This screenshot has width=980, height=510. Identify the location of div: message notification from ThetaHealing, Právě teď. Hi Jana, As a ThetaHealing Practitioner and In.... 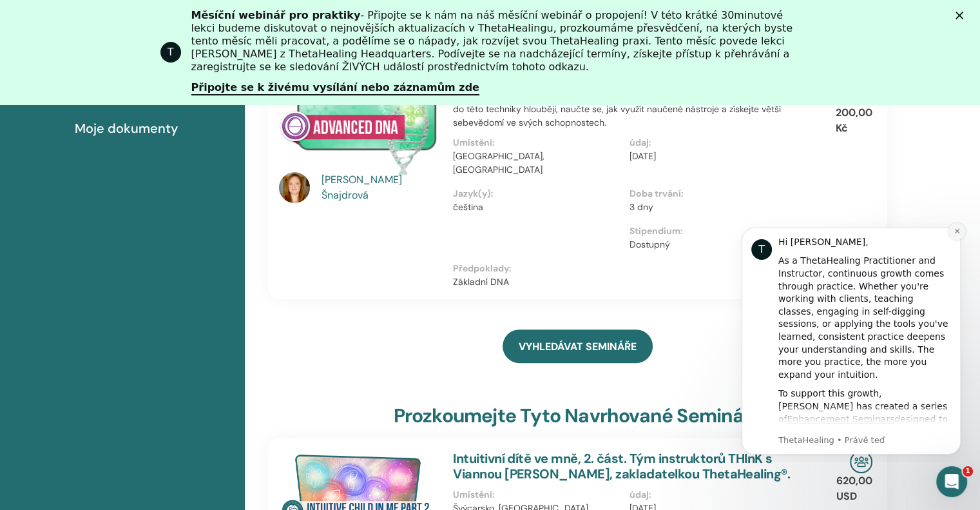
(129, 125).